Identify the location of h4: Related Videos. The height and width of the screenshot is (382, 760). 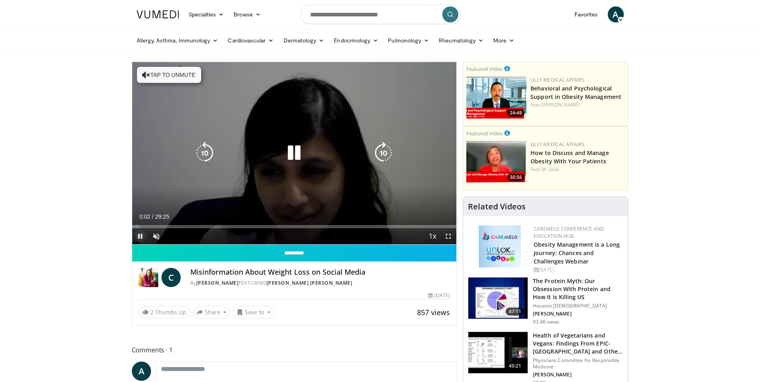
(497, 207).